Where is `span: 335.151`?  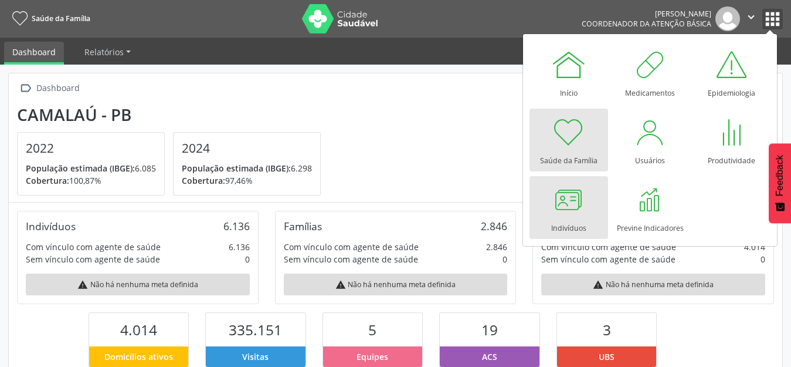
span: 335.151 is located at coordinates (255, 329).